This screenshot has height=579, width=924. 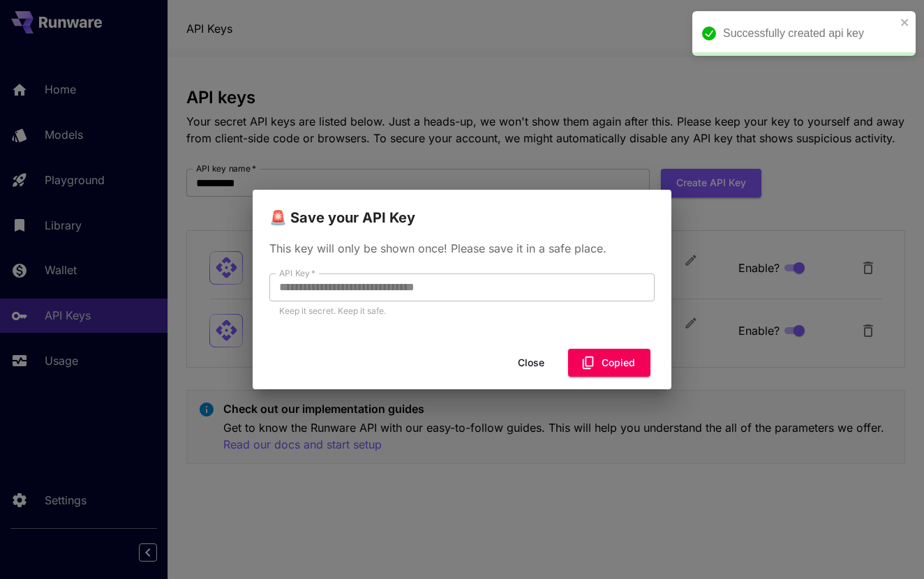 What do you see at coordinates (297, 273) in the screenshot?
I see `label: API Key` at bounding box center [297, 273].